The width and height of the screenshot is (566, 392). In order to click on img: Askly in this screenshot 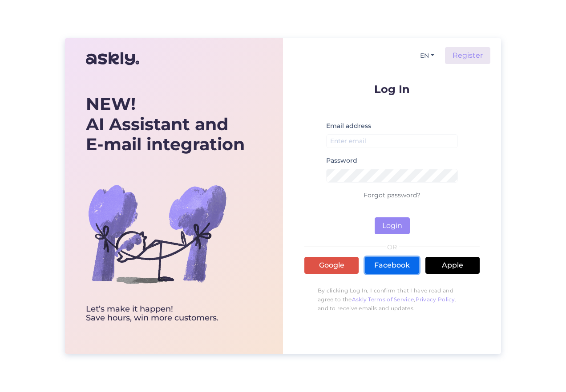, I will do `click(113, 59)`.